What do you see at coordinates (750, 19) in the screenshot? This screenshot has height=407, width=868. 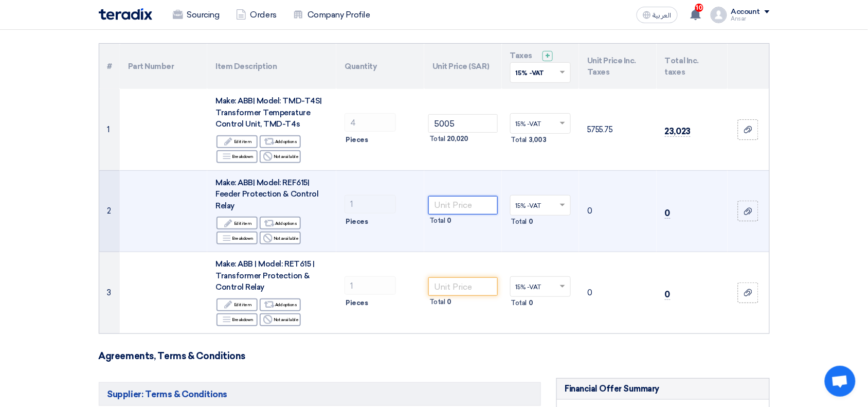 I see `div: Ansar` at bounding box center [750, 19].